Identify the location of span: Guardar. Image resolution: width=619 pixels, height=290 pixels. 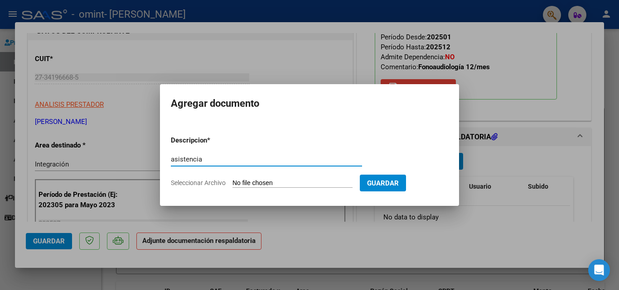
(383, 183).